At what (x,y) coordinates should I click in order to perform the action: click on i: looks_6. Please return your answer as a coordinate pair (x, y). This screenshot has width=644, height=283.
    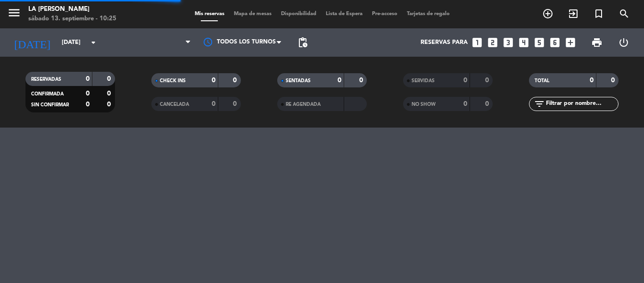
    Looking at the image, I should click on (555, 43).